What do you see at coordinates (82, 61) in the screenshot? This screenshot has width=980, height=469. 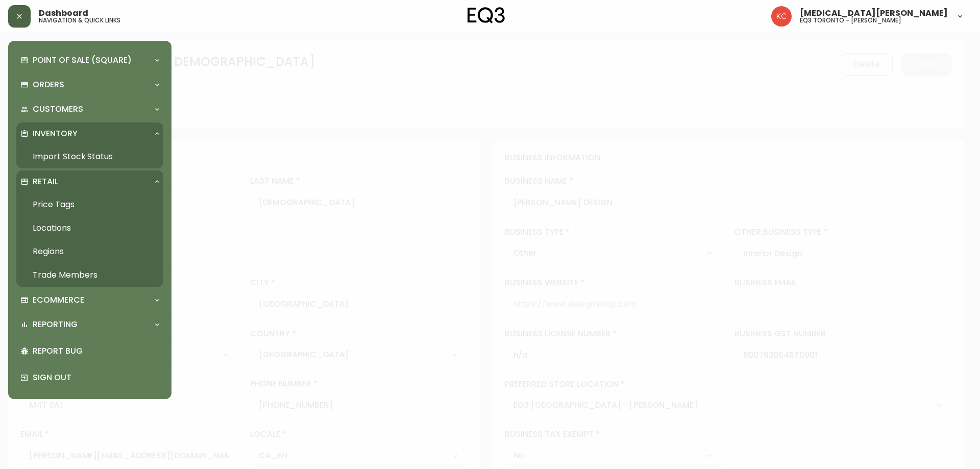 I see `p: Point of Sale (Square)` at bounding box center [82, 61].